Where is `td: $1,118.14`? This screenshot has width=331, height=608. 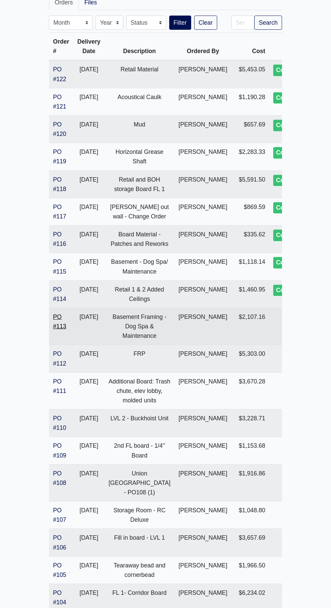 td: $1,118.14 is located at coordinates (251, 266).